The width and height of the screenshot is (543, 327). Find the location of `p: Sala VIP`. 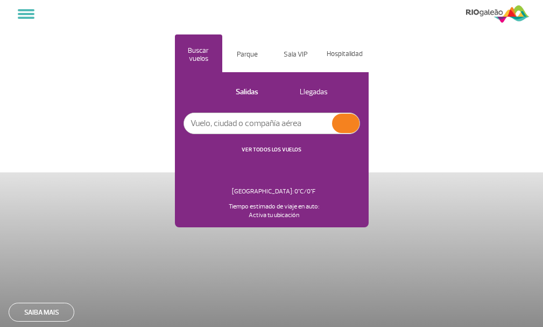

p: Sala VIP is located at coordinates (296, 61).